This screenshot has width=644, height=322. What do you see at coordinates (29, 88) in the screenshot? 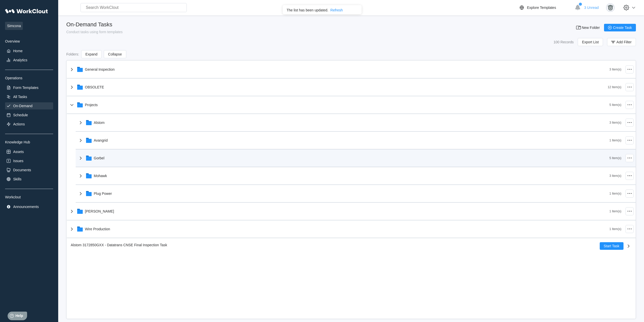
I see `a: Form Templates` at bounding box center [29, 88].